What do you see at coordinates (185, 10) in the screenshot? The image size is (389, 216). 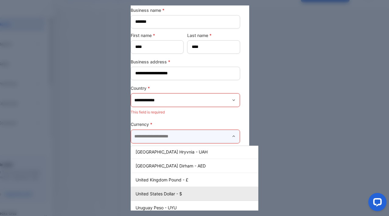 I see `label: Business name` at bounding box center [185, 10].